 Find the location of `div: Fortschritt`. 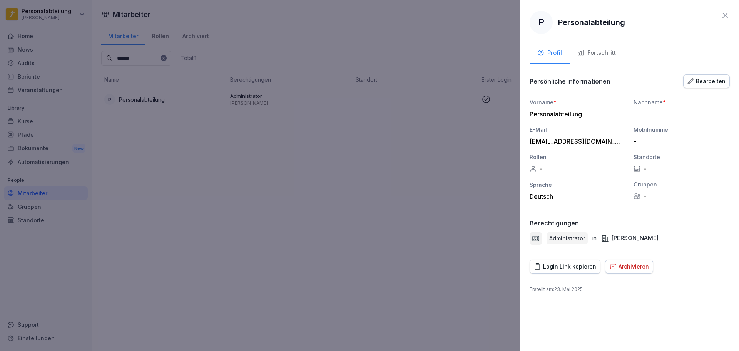

div: Fortschritt is located at coordinates (597, 53).